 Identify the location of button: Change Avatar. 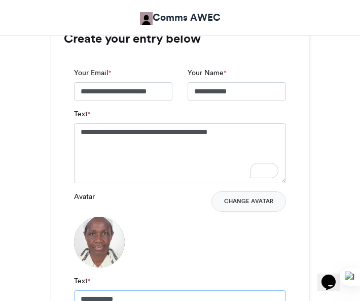
(248, 201).